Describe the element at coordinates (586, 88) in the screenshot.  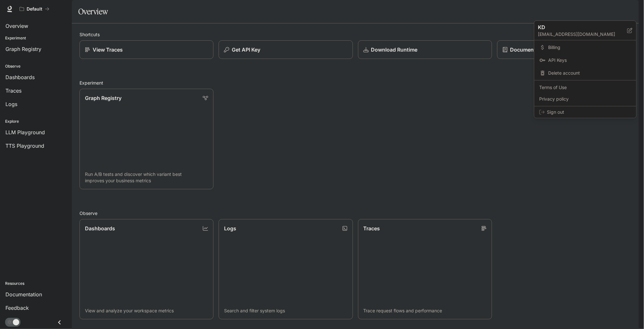
I see `a: Terms of Use` at that location.